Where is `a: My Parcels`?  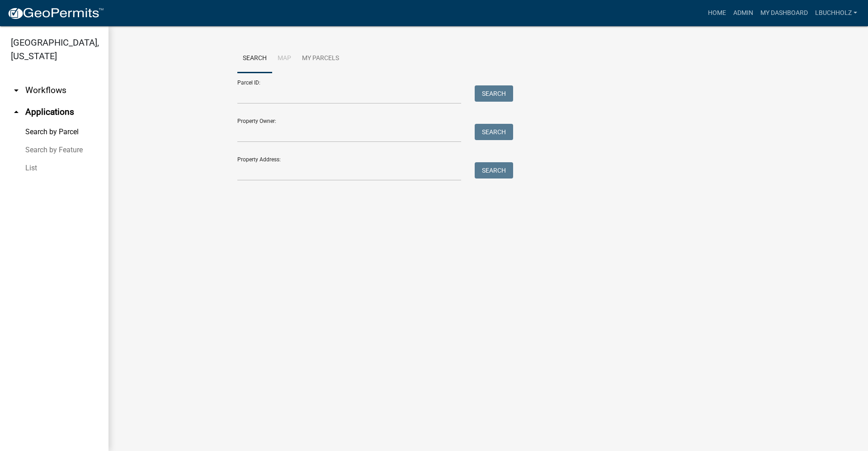
a: My Parcels is located at coordinates (320, 59).